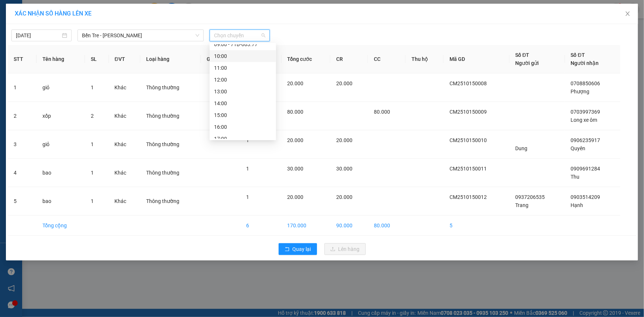 The image size is (644, 317). I want to click on span: Long xe ôm, so click(584, 120).